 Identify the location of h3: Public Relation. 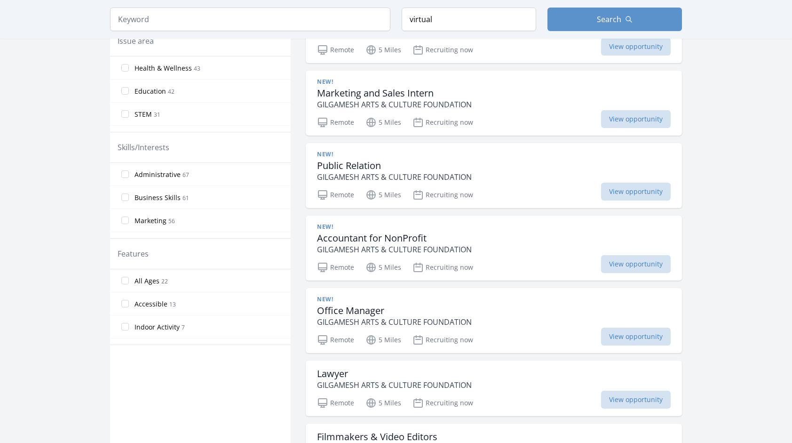
(394, 166).